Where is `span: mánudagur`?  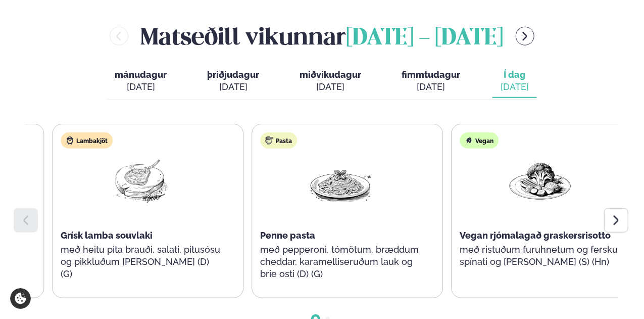 span: mánudagur is located at coordinates (140, 74).